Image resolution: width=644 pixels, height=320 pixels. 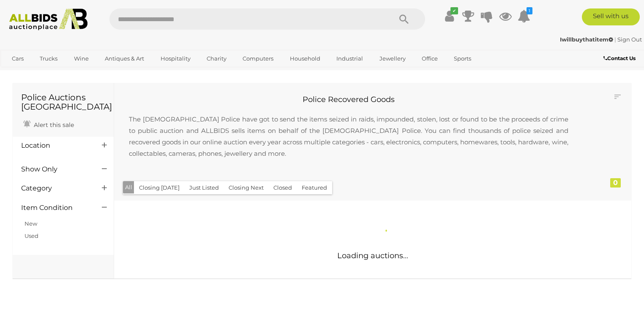 I want to click on i: 1, so click(x=529, y=10).